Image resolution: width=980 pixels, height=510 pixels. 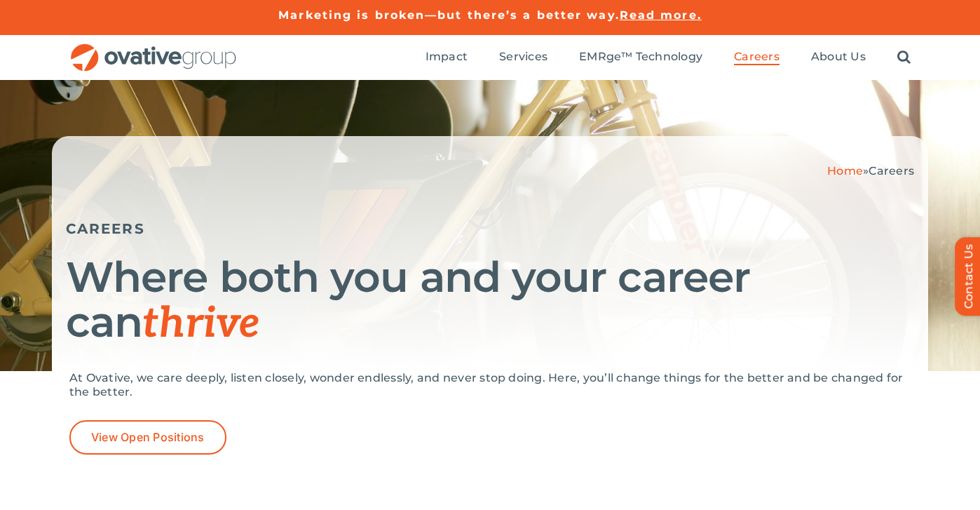 What do you see at coordinates (845, 170) in the screenshot?
I see `a: Home` at bounding box center [845, 170].